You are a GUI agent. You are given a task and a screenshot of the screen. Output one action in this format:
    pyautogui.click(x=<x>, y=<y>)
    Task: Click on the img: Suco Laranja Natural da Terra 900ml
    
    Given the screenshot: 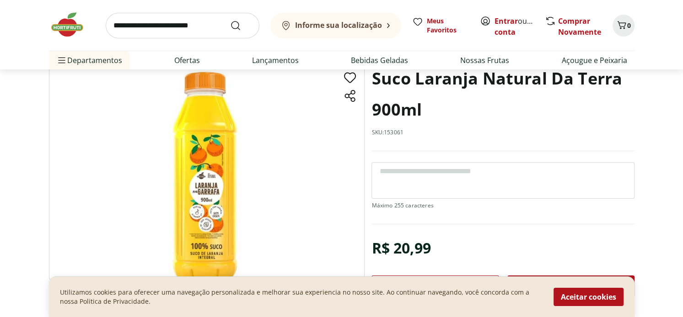 What is the action you would take?
    pyautogui.click(x=207, y=173)
    